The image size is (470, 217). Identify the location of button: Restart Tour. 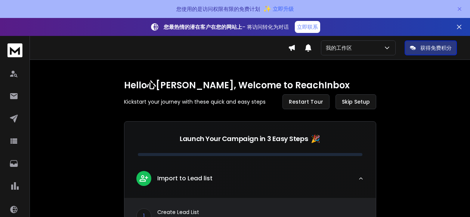
(306, 102).